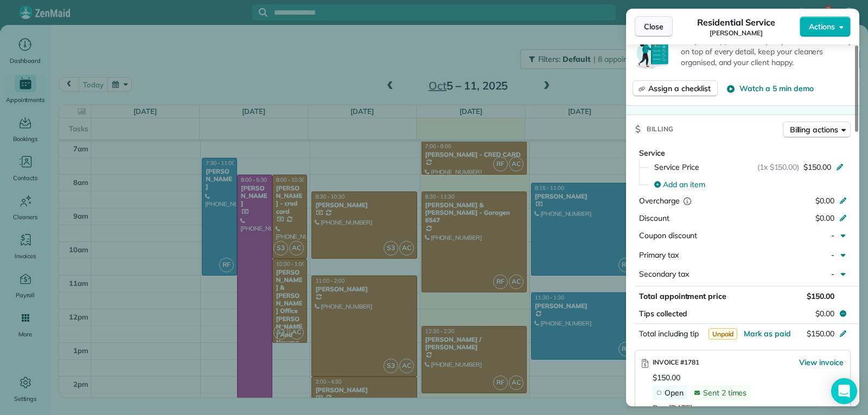  Describe the element at coordinates (669, 334) in the screenshot. I see `span: Total including tip` at that location.